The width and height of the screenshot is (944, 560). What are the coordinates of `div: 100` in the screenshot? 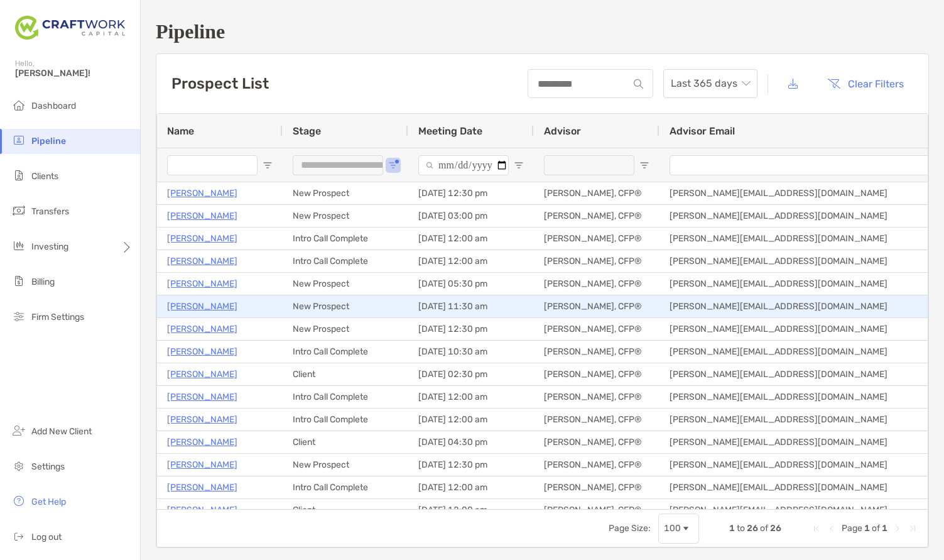 It's located at (673, 528).